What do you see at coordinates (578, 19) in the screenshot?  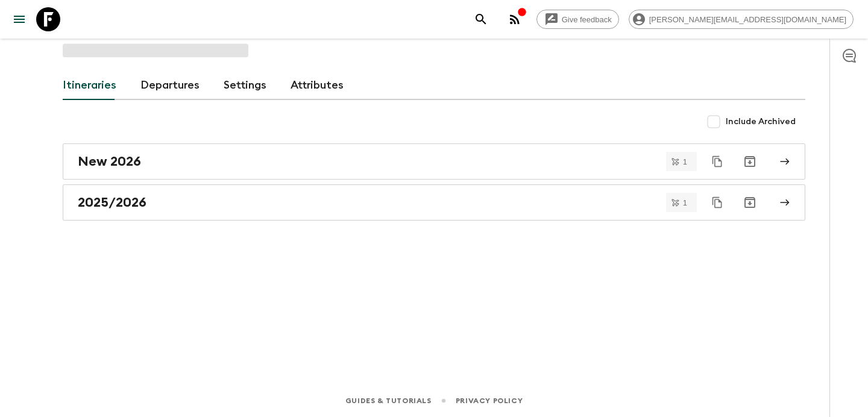 I see `a: Give feedback` at bounding box center [578, 19].